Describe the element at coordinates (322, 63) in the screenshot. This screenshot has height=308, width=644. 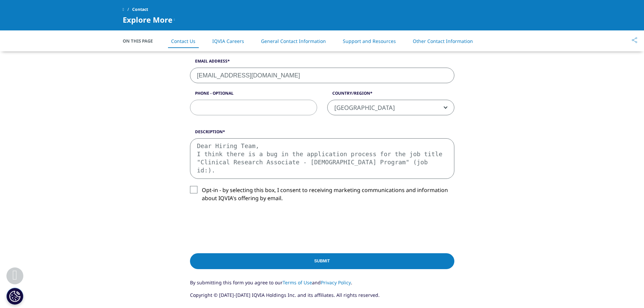
I see `label: Email Address` at that location.